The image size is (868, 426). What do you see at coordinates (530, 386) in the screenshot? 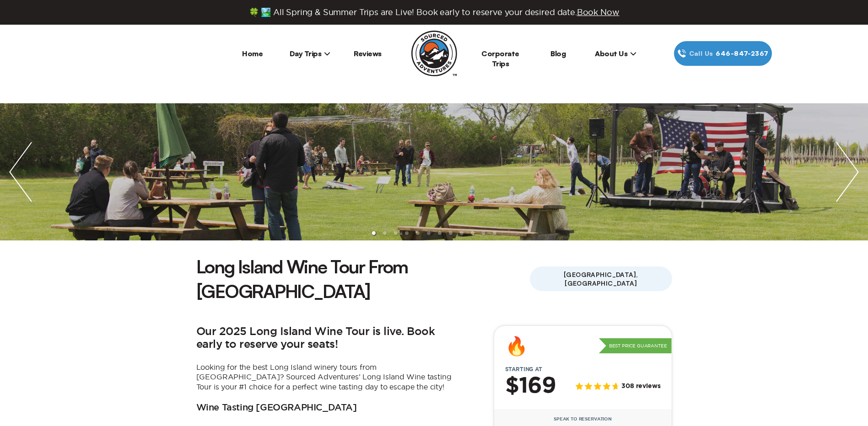
I see `h2: $169` at bounding box center [530, 386].